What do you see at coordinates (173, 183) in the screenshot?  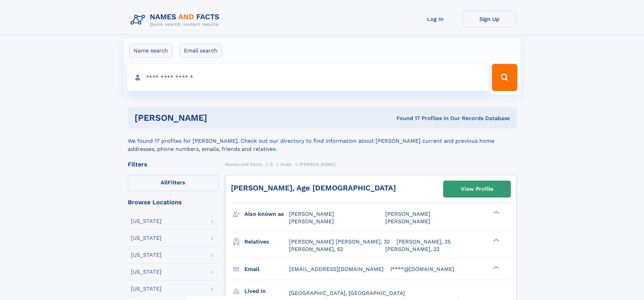 I see `label: Filters` at bounding box center [173, 183].